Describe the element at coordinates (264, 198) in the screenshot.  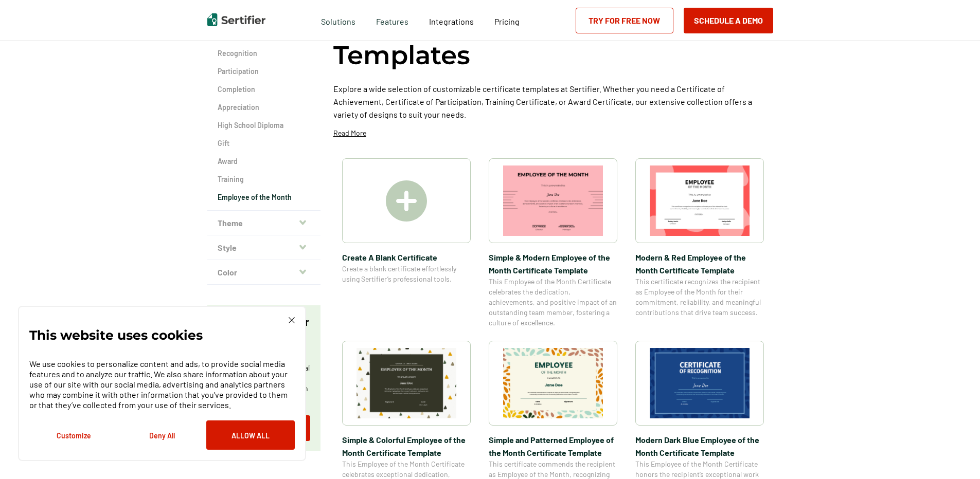
I see `h2: Employee of the Month` at that location.